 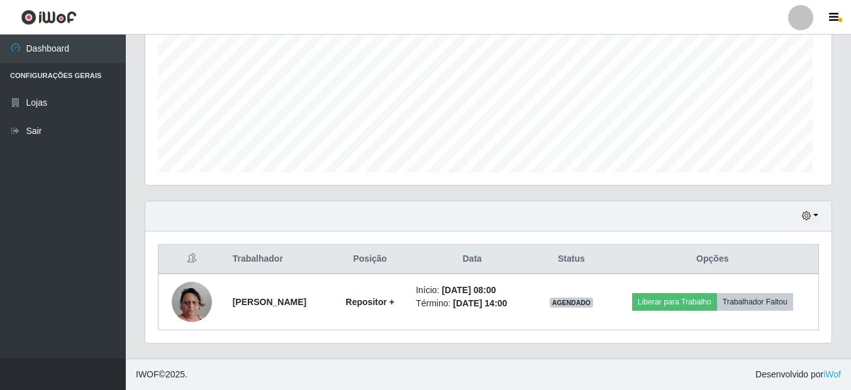 What do you see at coordinates (370, 302) in the screenshot?
I see `strong: Repositor +` at bounding box center [370, 302].